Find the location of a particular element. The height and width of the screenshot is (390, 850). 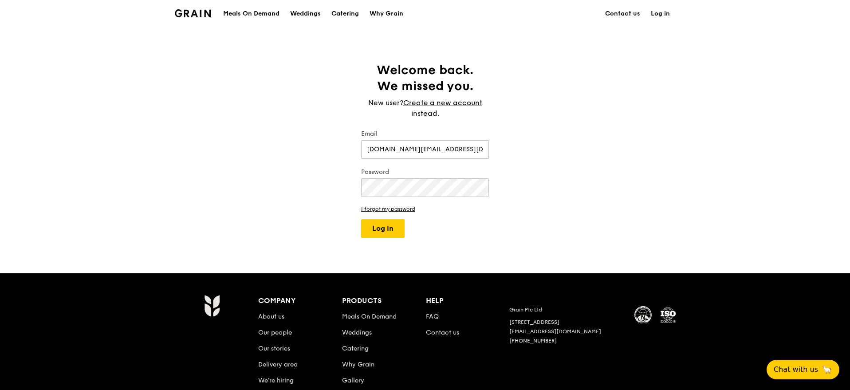

span: Chat with us is located at coordinates (796, 369).